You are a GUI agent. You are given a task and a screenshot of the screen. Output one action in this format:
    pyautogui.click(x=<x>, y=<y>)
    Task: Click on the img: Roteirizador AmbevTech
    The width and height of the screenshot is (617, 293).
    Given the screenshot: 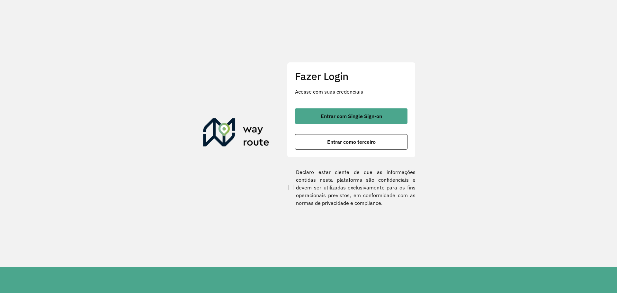 What is the action you would take?
    pyautogui.click(x=236, y=134)
    